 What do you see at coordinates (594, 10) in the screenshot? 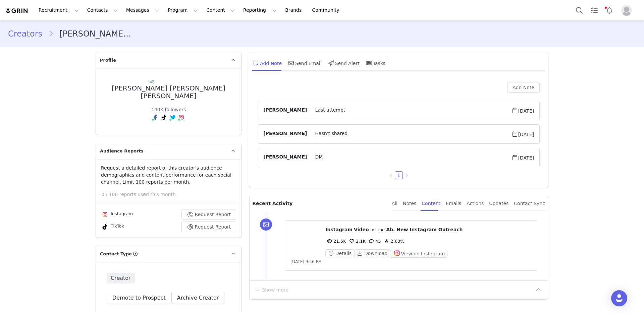
I see `a: Tasks` at bounding box center [594, 10].